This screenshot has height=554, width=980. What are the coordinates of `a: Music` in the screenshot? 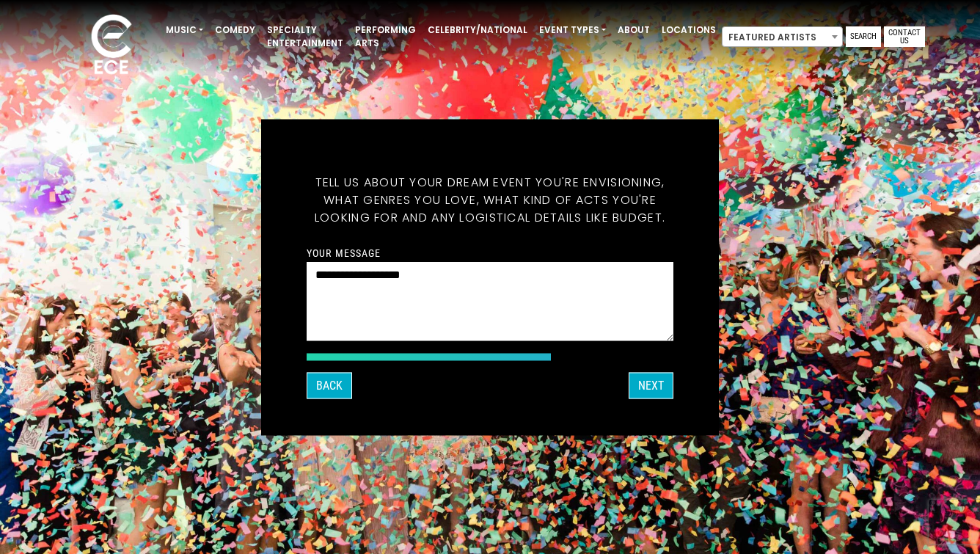 It's located at (184, 30).